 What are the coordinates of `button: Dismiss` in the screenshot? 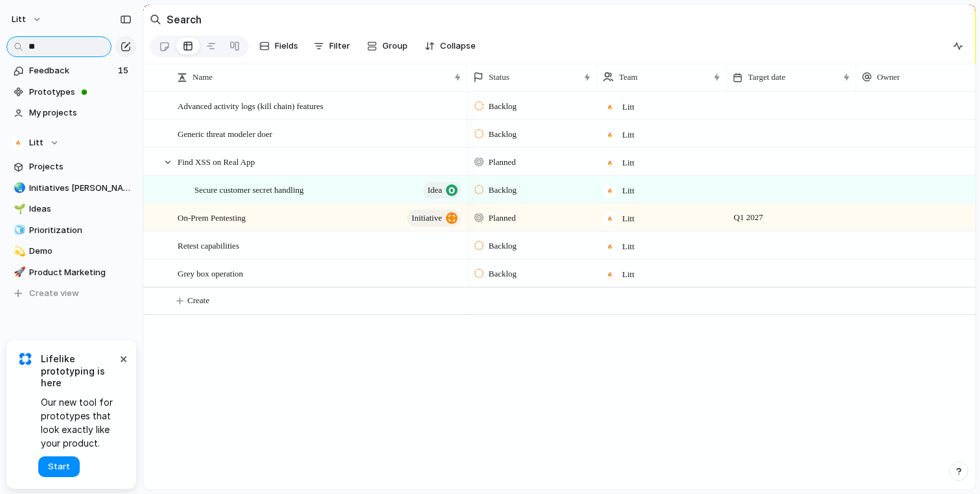 It's located at (123, 358).